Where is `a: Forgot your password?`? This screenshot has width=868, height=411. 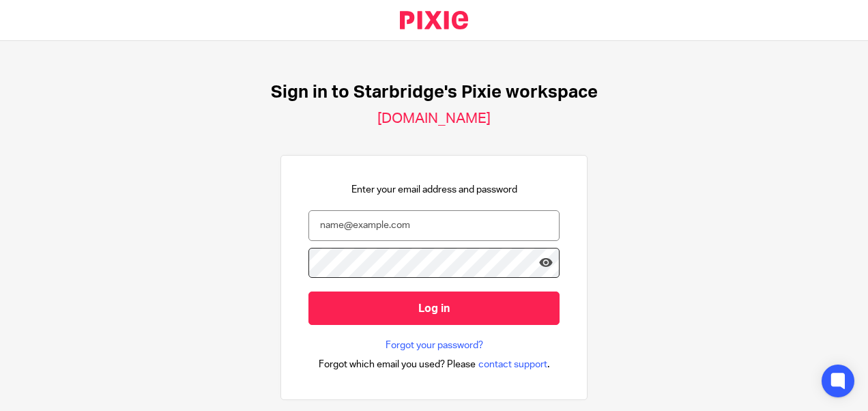
a: Forgot your password? is located at coordinates (434, 345).